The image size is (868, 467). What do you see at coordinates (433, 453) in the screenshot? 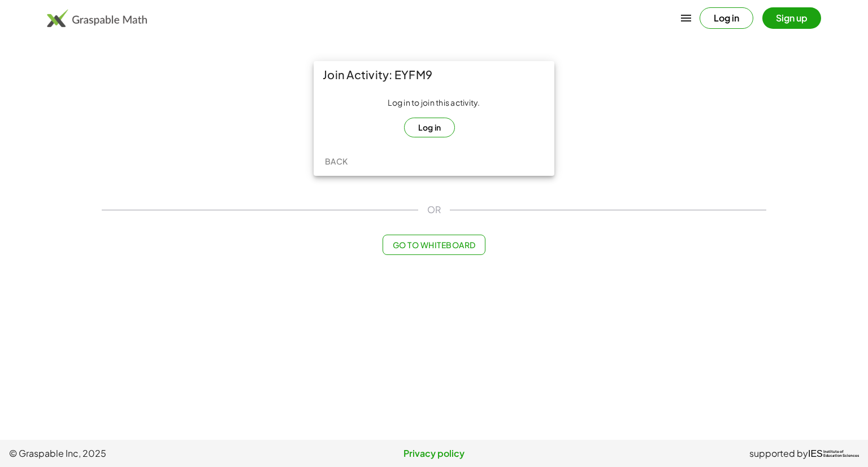
I see `a: Privacy policy` at bounding box center [433, 453].